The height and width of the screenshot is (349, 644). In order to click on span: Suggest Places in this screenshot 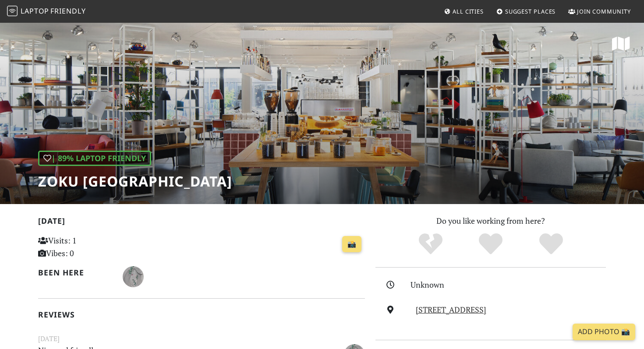, I will do `click(530, 11)`.